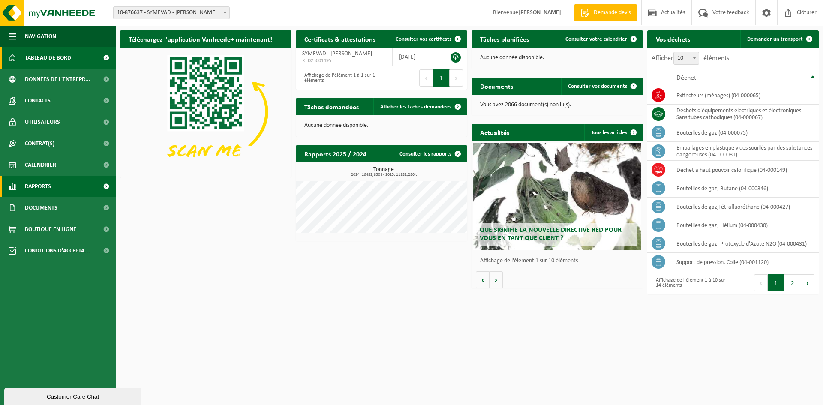  What do you see at coordinates (41, 208) in the screenshot?
I see `span: Documents` at bounding box center [41, 208].